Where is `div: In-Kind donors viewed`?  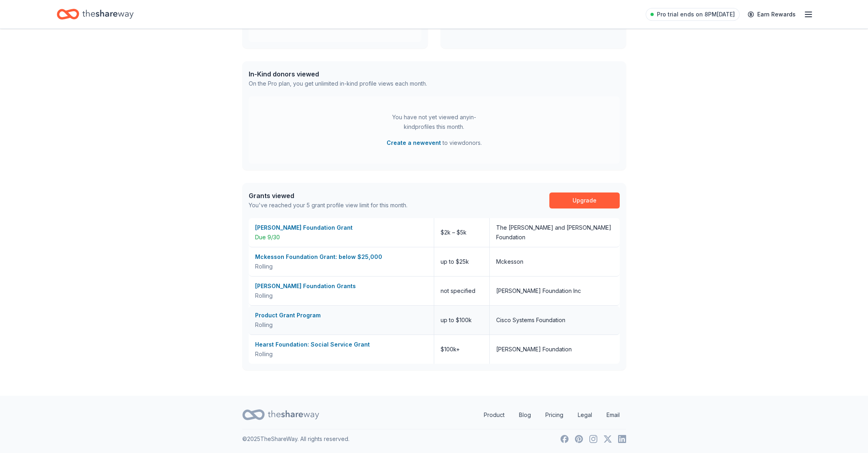 div: In-Kind donors viewed is located at coordinates (338, 74).